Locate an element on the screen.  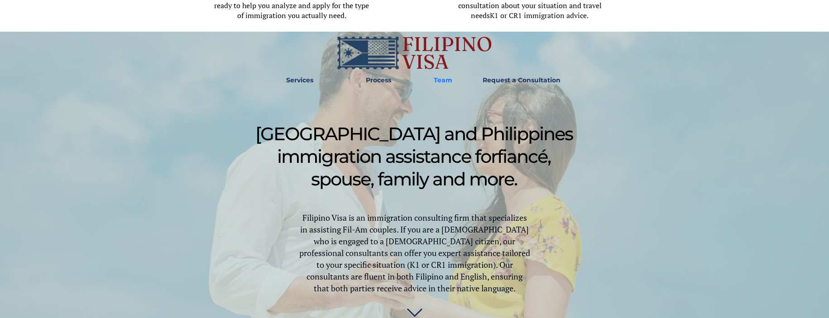
strong: Services is located at coordinates (300, 80).